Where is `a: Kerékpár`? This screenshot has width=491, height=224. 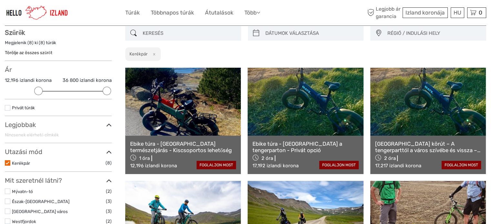
a: Kerékpár is located at coordinates (21, 163).